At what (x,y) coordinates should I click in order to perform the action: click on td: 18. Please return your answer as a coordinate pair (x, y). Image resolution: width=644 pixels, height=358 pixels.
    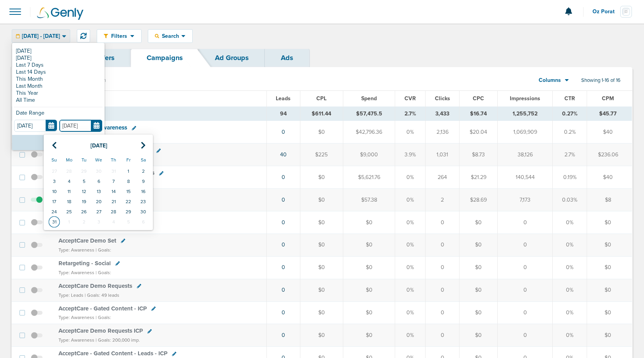
    Looking at the image, I should click on (69, 202).